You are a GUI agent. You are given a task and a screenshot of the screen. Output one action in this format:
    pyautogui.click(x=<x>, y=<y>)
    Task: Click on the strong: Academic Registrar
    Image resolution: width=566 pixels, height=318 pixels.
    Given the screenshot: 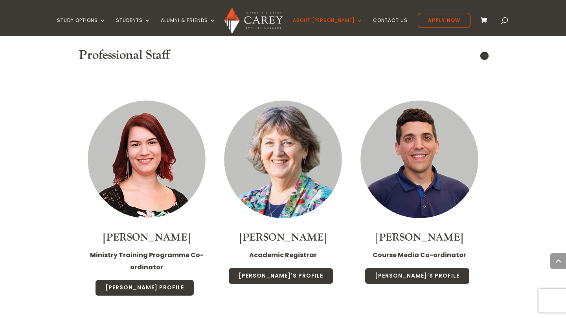 What is the action you would take?
    pyautogui.click(x=283, y=255)
    